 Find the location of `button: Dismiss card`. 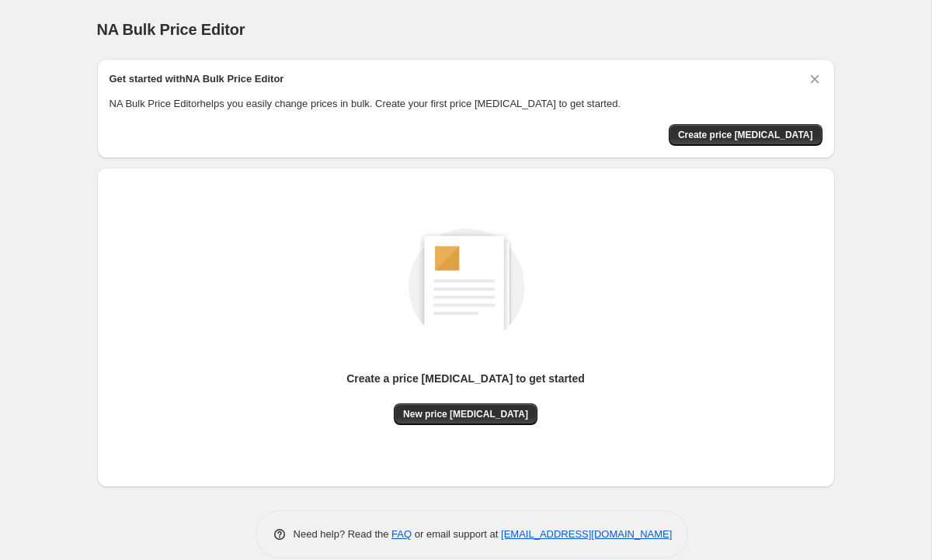

button: Dismiss card is located at coordinates (815, 79).